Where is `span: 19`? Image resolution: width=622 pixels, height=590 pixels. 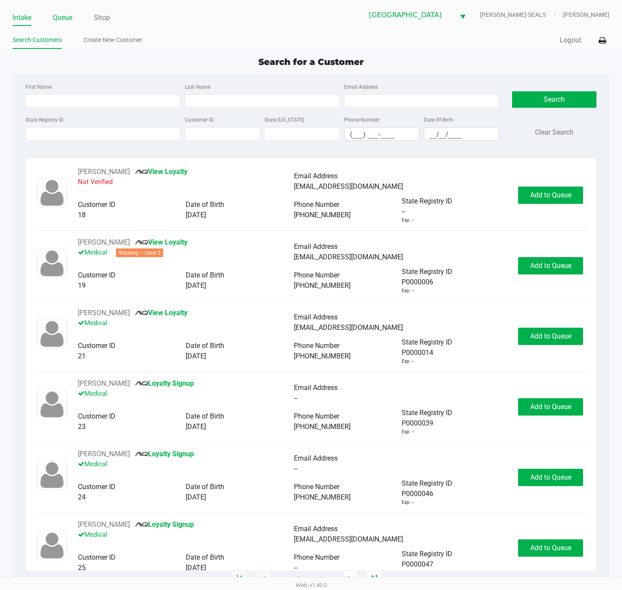
span: 19 is located at coordinates (82, 285).